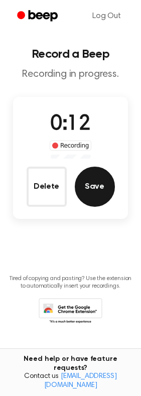 The width and height of the screenshot is (141, 396). I want to click on div: Recording, so click(70, 145).